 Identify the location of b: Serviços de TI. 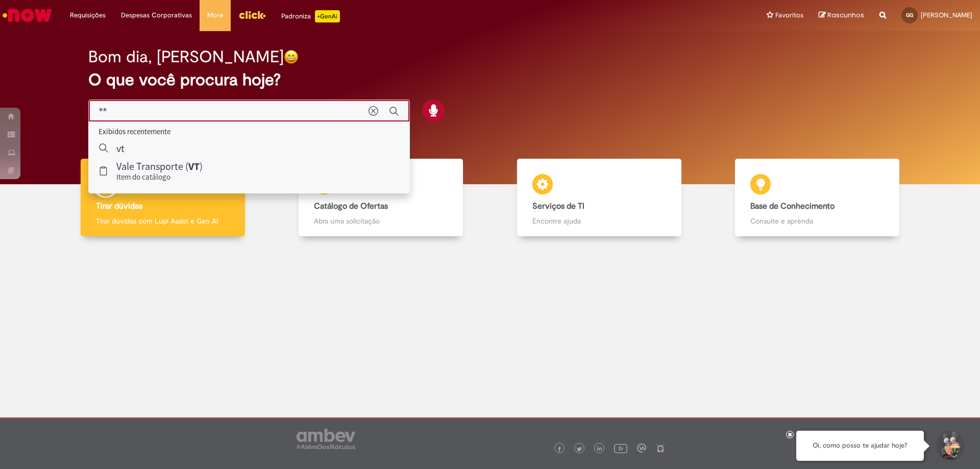
(558, 206).